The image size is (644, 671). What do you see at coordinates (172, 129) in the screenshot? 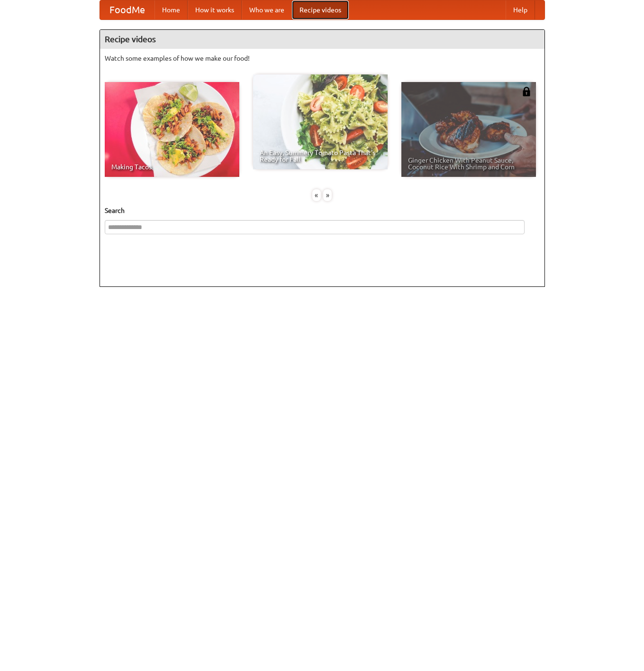
I see `a: Making Tacos` at bounding box center [172, 129].